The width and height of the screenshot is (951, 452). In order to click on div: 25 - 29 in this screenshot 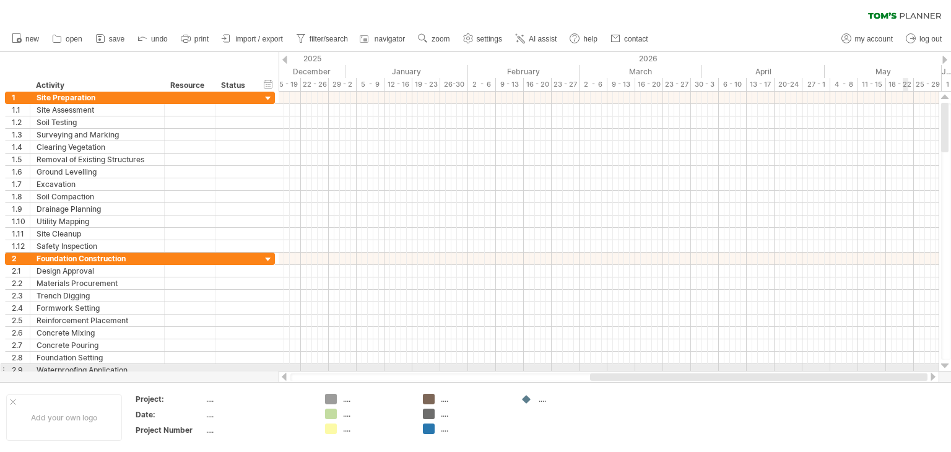, I will do `click(928, 84)`.